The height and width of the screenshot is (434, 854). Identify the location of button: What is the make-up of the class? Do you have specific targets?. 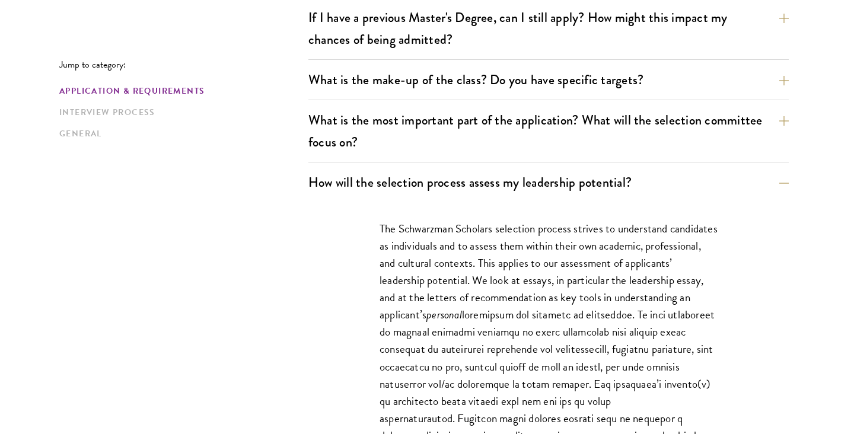
(549, 79).